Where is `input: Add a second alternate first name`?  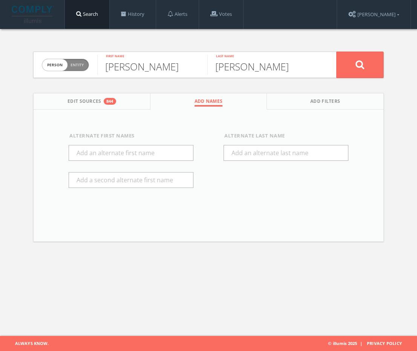
input: Add a second alternate first name is located at coordinates (131, 180).